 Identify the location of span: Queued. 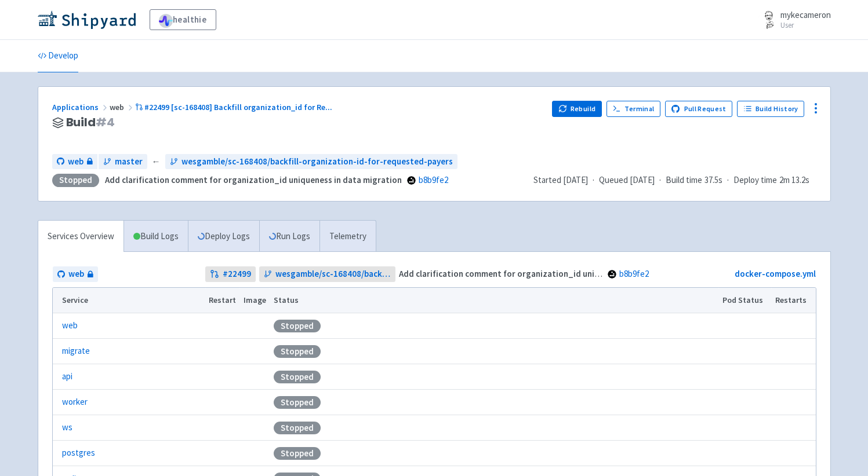
(627, 179).